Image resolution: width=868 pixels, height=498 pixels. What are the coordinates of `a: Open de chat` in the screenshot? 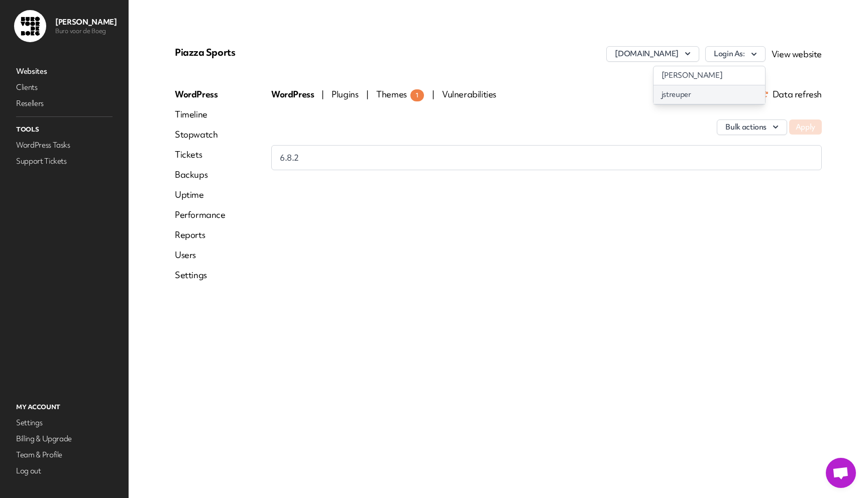 It's located at (841, 473).